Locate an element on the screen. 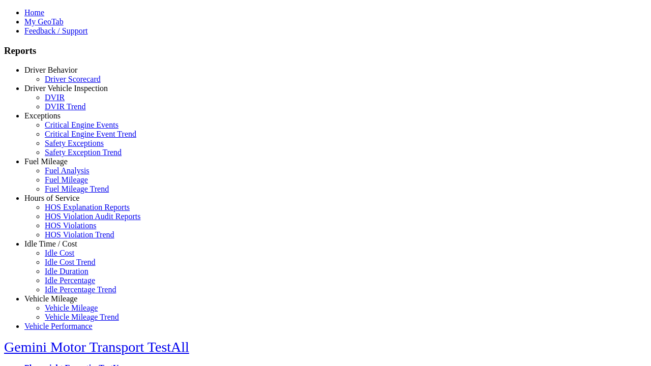  a: Safety Exceptions is located at coordinates (74, 143).